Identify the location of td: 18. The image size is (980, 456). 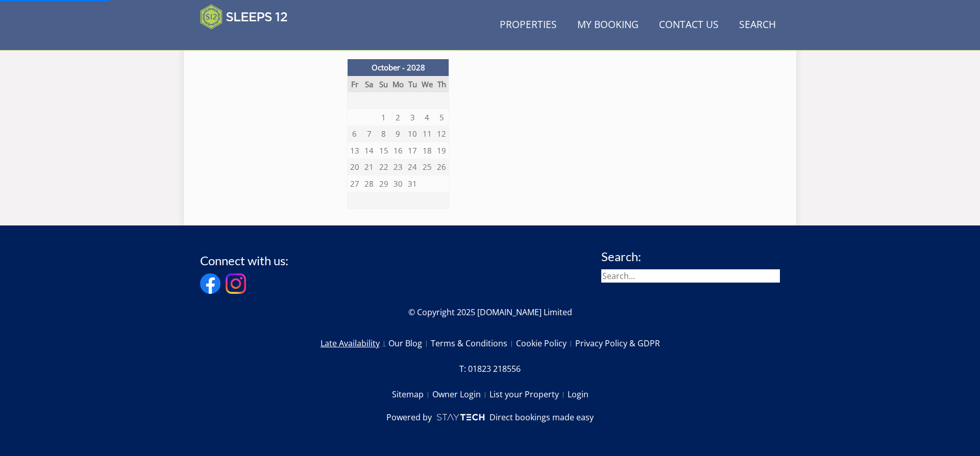
(427, 151).